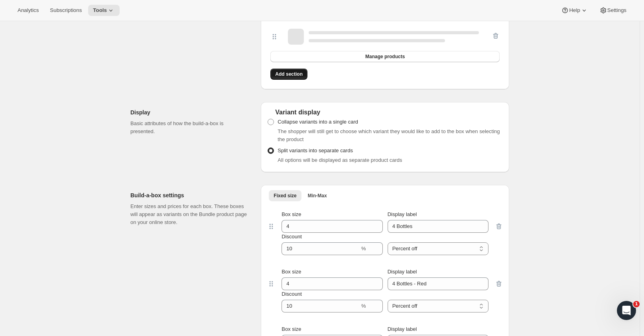 This screenshot has height=336, width=644. Describe the element at coordinates (385, 57) in the screenshot. I see `span: Manage products` at that location.